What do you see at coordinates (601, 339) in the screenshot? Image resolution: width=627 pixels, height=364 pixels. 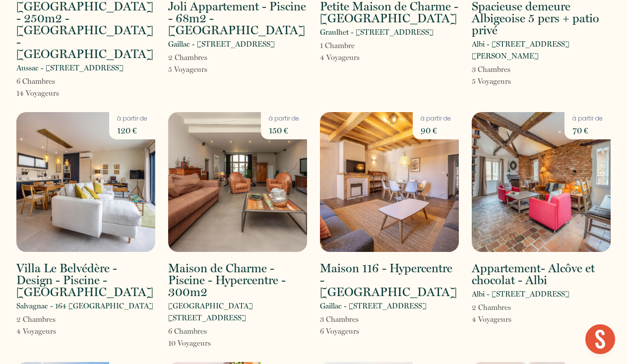 I see `div: Ouvrir le chat` at bounding box center [601, 339].